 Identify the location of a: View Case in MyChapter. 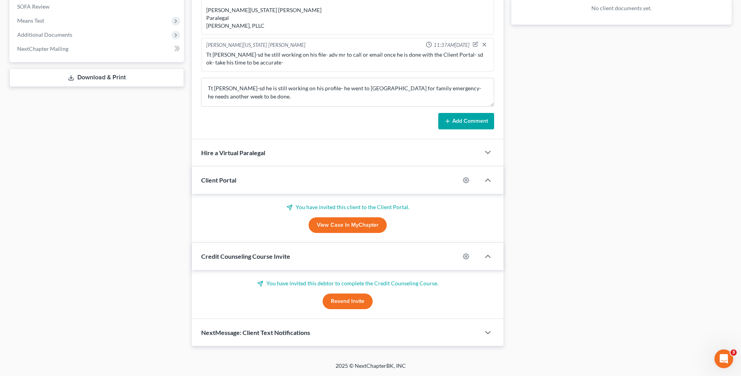
(348, 225).